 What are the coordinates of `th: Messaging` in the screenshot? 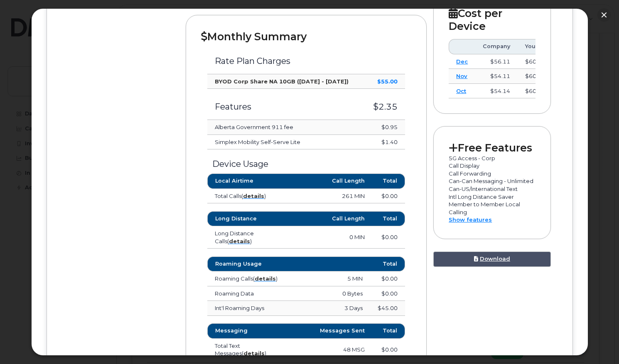 It's located at (249, 331).